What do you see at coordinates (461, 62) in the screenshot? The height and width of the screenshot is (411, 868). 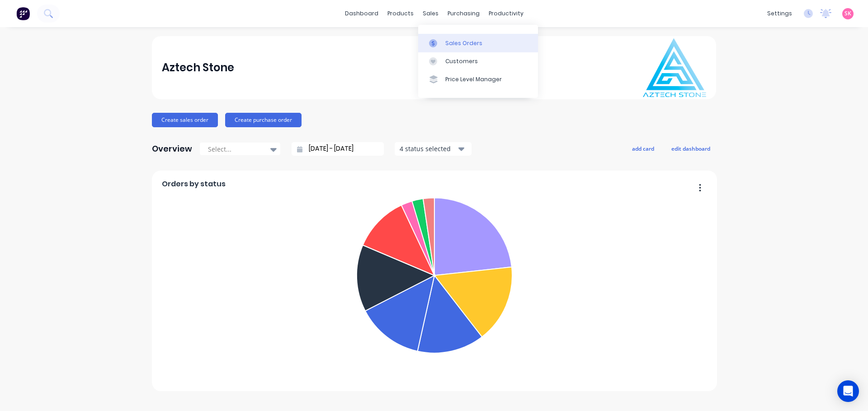 I see `div: Customers` at bounding box center [461, 62].